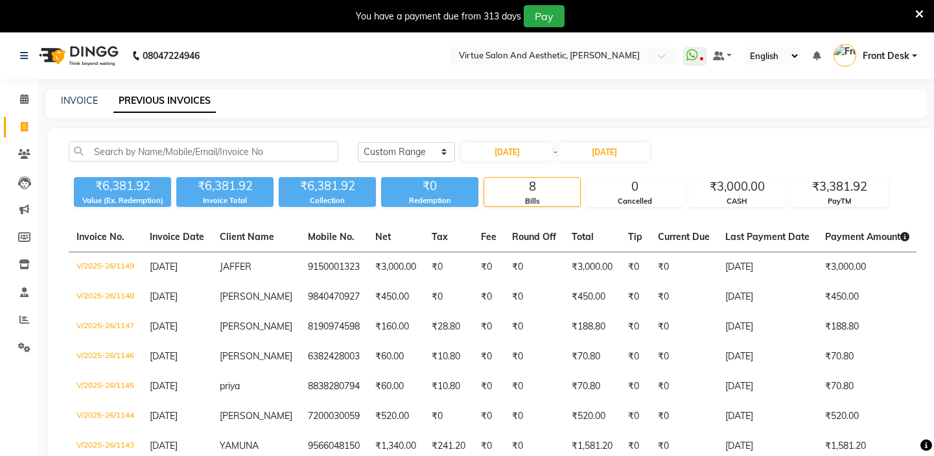 The image size is (934, 456). Describe the element at coordinates (845, 55) in the screenshot. I see `img: Front Desk` at that location.